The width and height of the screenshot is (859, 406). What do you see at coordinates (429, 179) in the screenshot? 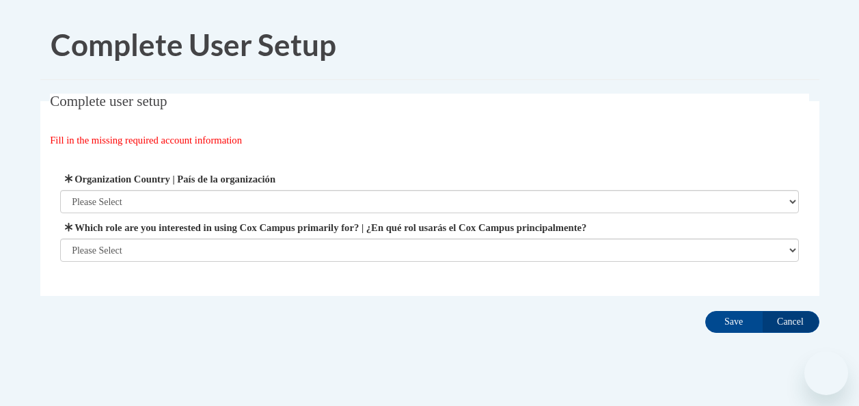
I see `label: Organization Country | País de la organización` at bounding box center [429, 179].